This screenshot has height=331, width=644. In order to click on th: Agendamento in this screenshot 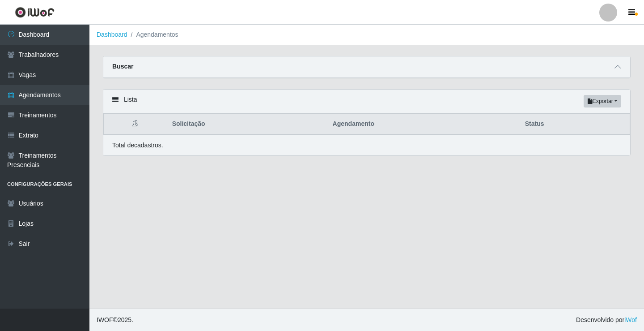, I will do `click(423, 124)`.